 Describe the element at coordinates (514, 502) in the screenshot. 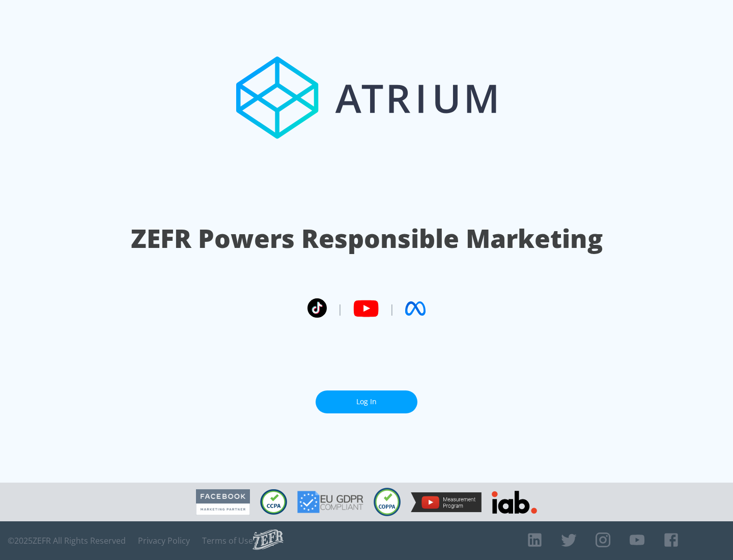

I see `img: IAB` at that location.